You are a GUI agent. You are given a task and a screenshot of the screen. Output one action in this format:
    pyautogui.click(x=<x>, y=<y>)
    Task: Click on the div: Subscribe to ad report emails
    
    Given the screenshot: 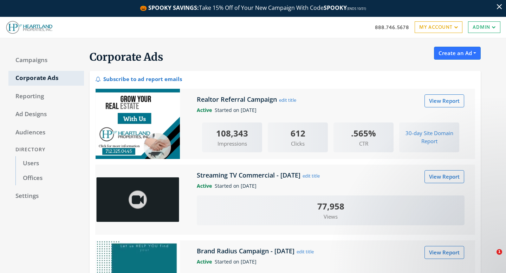 What is the action you would take?
    pyautogui.click(x=138, y=78)
    